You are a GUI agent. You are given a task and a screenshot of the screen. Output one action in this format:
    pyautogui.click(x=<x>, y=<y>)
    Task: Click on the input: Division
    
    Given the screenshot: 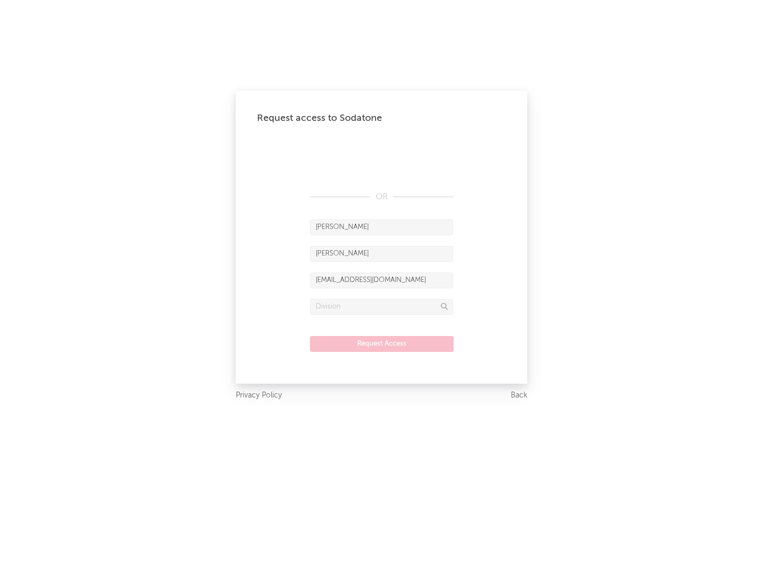 What is the action you would take?
    pyautogui.click(x=382, y=307)
    